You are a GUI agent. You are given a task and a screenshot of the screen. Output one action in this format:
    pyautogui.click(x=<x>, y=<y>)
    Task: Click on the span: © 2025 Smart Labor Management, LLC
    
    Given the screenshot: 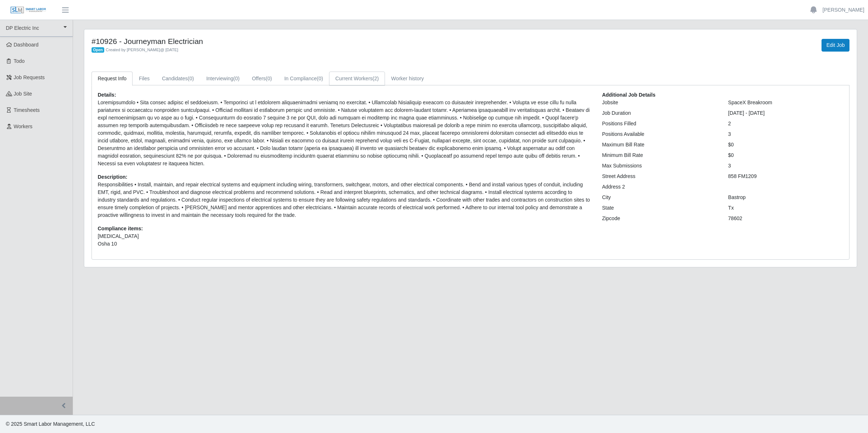 What is the action you would take?
    pyautogui.click(x=50, y=424)
    